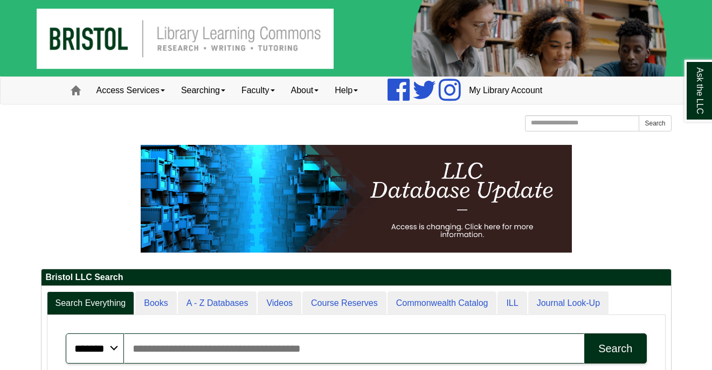  What do you see at coordinates (279, 303) in the screenshot?
I see `a: Videos` at bounding box center [279, 303].